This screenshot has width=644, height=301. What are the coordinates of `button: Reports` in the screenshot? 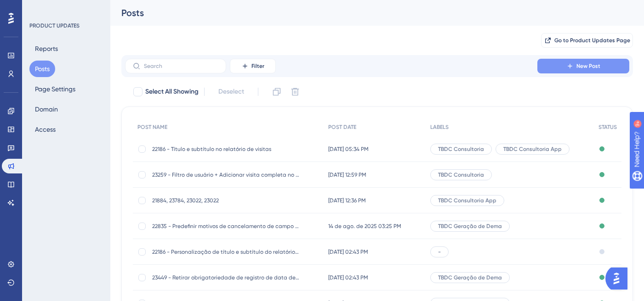 It's located at (46, 48).